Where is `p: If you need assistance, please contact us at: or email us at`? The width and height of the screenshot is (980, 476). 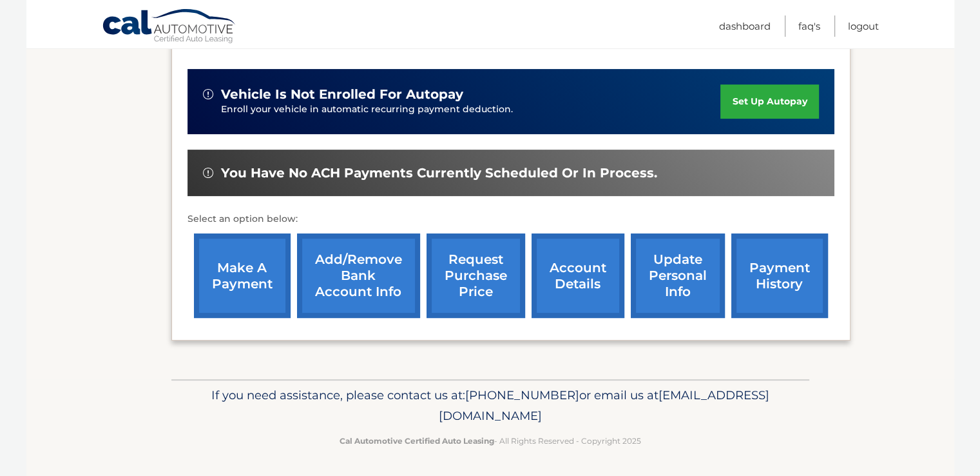
p: If you need assistance, please contact us at: or email us at is located at coordinates (490, 405).